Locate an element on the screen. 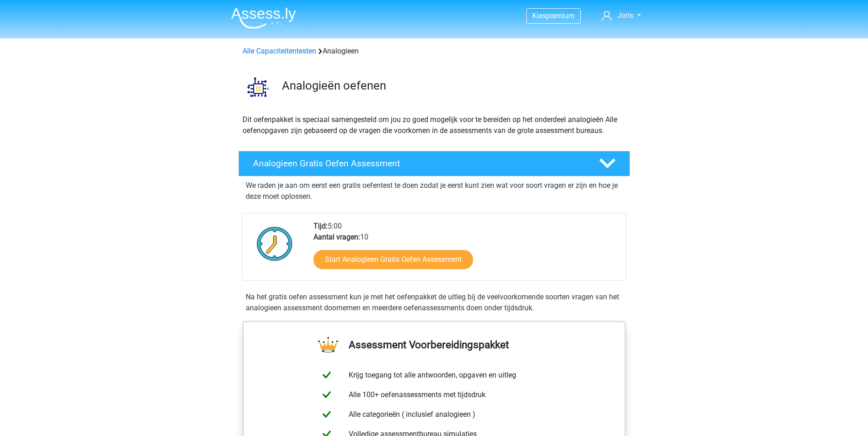  span: premium is located at coordinates (560, 15).